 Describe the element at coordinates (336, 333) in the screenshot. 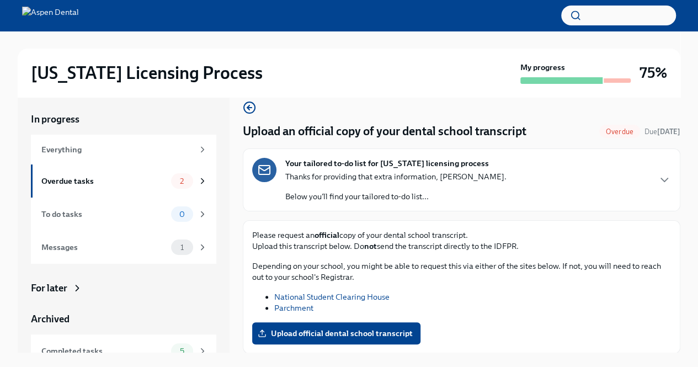

I see `label: Upload official dental school transcript` at that location.